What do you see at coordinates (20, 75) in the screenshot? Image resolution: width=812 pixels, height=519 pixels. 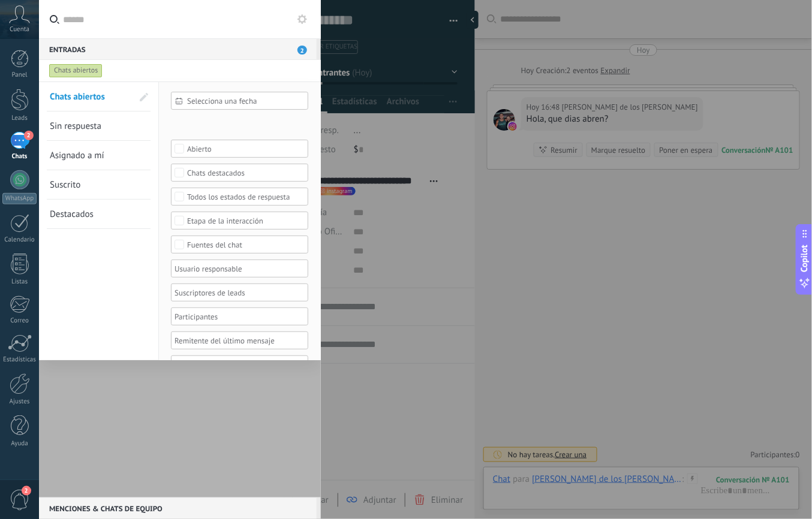 I see `div: Panel` at bounding box center [20, 75].